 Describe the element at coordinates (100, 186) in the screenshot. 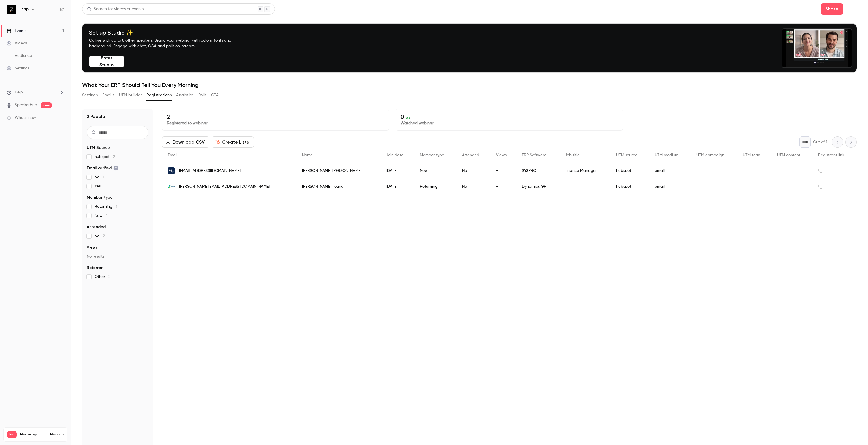

I see `span: Yes` at that location.